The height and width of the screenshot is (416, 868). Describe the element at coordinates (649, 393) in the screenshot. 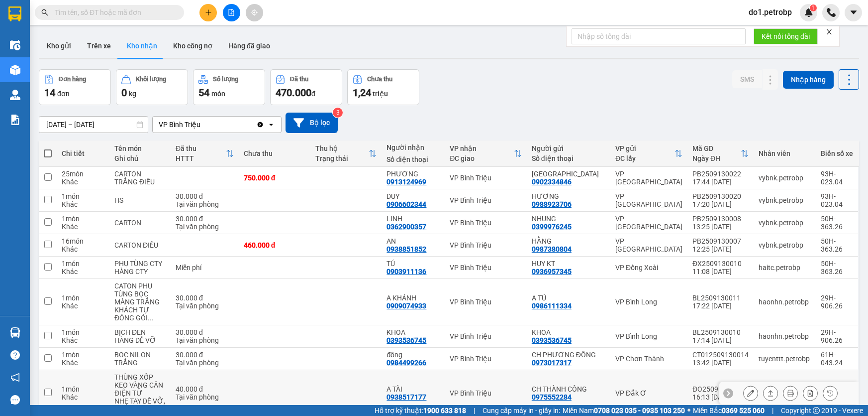

I see `div: VP Đắk Ơ` at that location.